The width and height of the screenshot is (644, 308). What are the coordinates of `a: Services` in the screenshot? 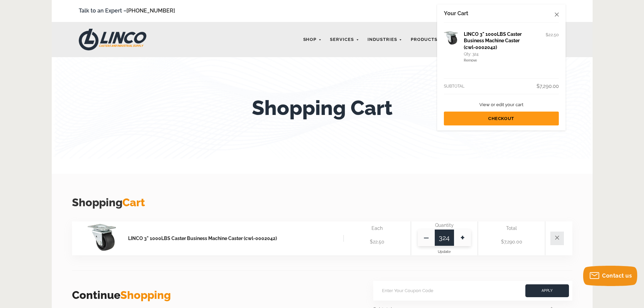 It's located at (344, 40).